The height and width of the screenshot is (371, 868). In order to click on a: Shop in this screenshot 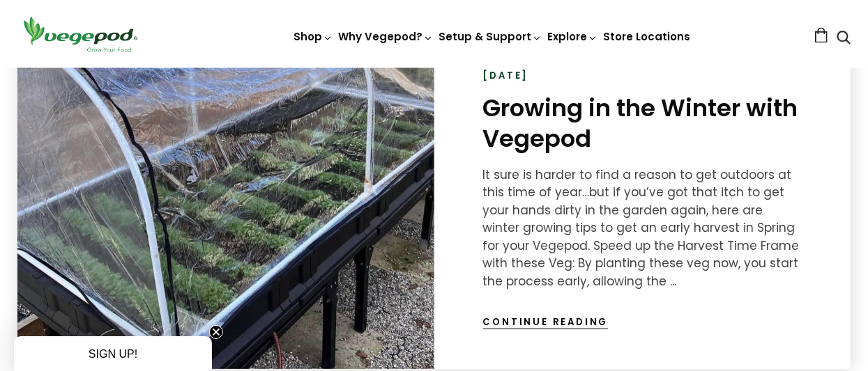, I will do `click(314, 37)`.